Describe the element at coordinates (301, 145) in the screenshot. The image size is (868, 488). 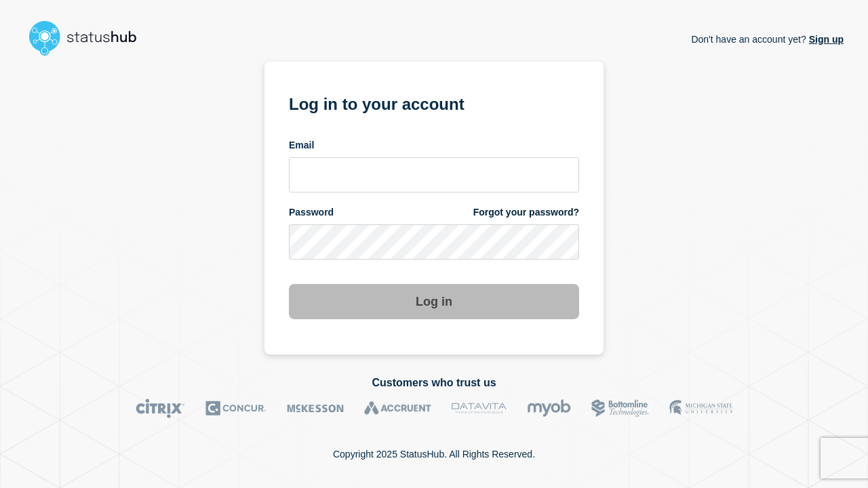
I see `span: Email` at that location.